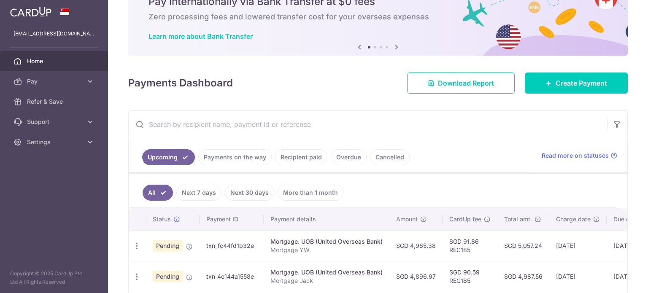  What do you see at coordinates (573, 219) in the screenshot?
I see `span: Charge date` at bounding box center [573, 219].